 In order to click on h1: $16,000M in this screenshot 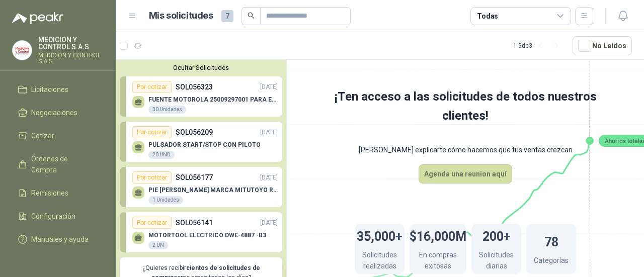, I will do `click(437, 235)`.